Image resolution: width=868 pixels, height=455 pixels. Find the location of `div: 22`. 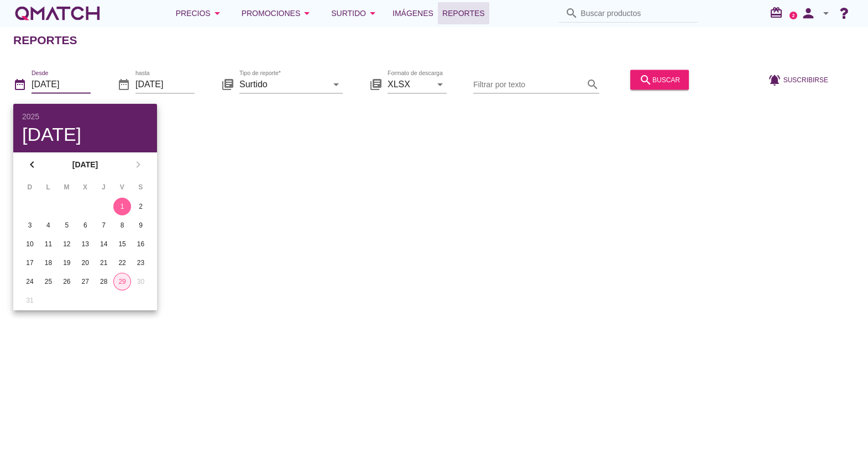

div: 22 is located at coordinates (122, 263).